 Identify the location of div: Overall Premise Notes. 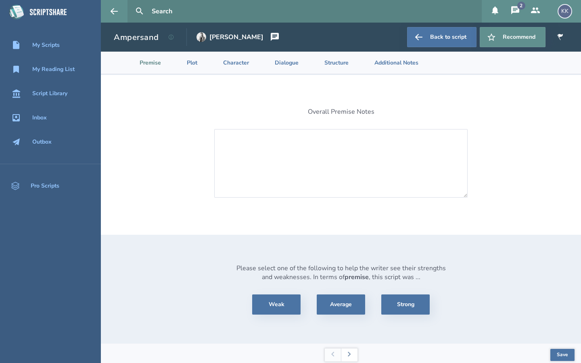
(341, 112).